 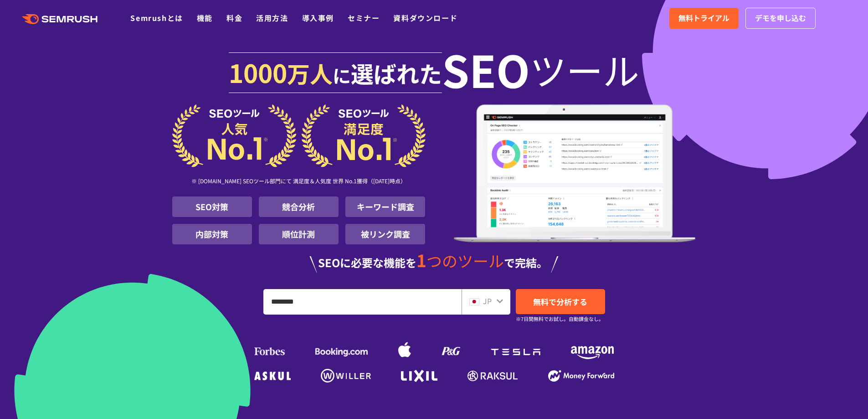 I want to click on small: ※7日間無料でお試し。自動課金なし。, so click(x=560, y=319).